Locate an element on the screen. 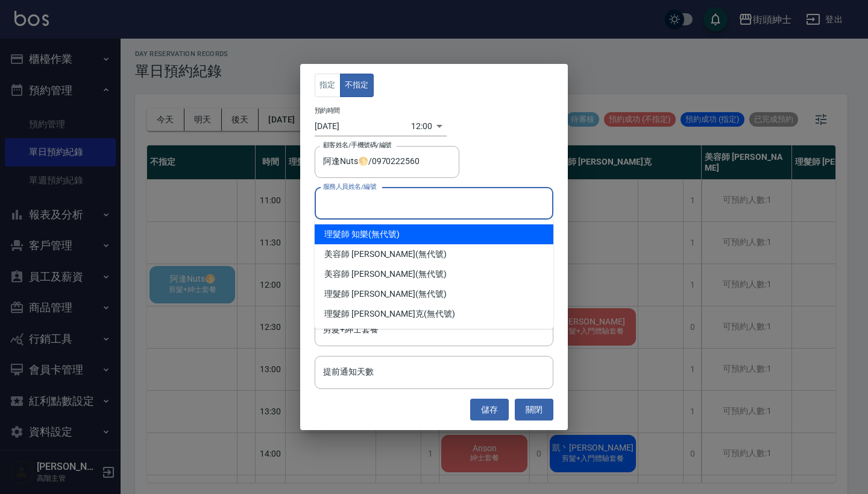 This screenshot has height=494, width=868. div: 12:00 is located at coordinates (421, 126).